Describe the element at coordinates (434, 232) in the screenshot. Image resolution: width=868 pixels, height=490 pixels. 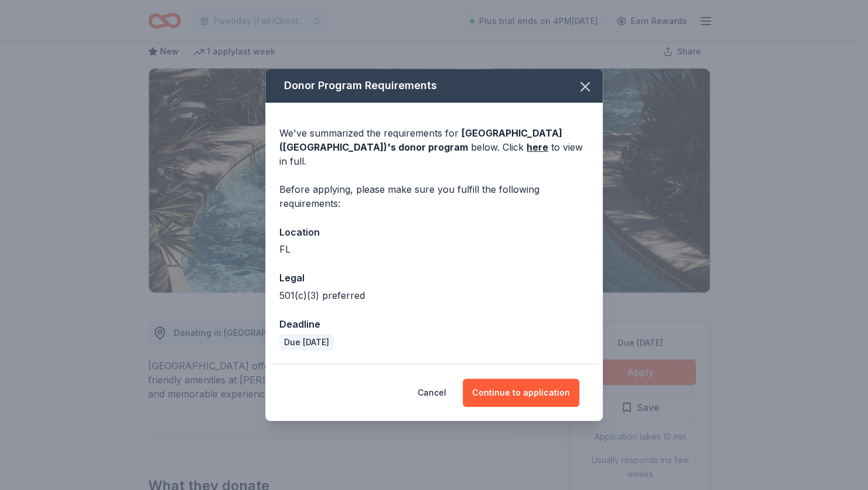
I see `div: Location` at that location.